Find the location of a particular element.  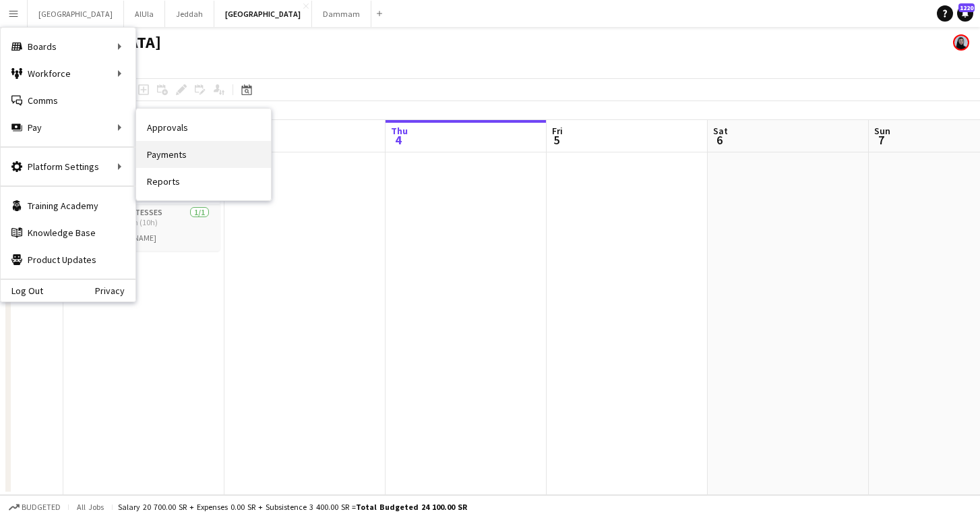

a: 1220 is located at coordinates (965, 14).